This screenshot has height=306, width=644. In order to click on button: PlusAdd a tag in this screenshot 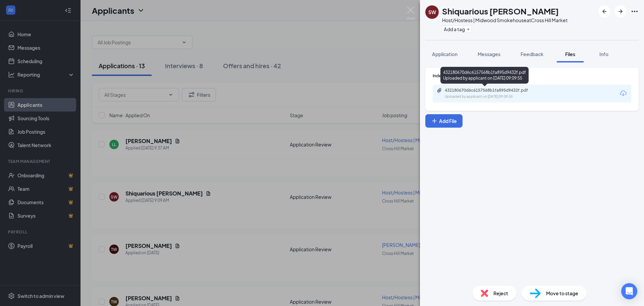, I will do `click(457, 29)`.